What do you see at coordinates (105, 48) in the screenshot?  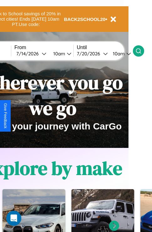 I see `label: Until` at bounding box center [105, 48].